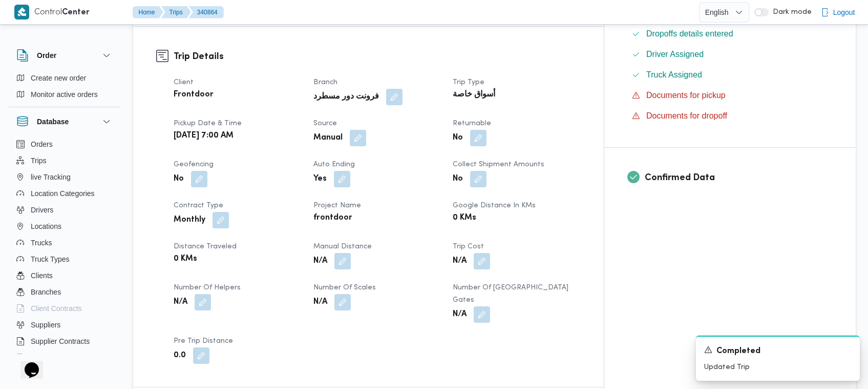 The height and width of the screenshot is (389, 868). What do you see at coordinates (208, 123) in the screenshot?
I see `span: Pickup date & time` at bounding box center [208, 123].